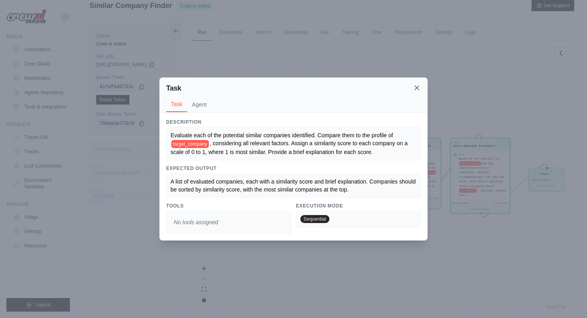 This screenshot has height=318, width=587. What do you see at coordinates (567, 299) in the screenshot?
I see `div: Chat Widget` at bounding box center [567, 299].